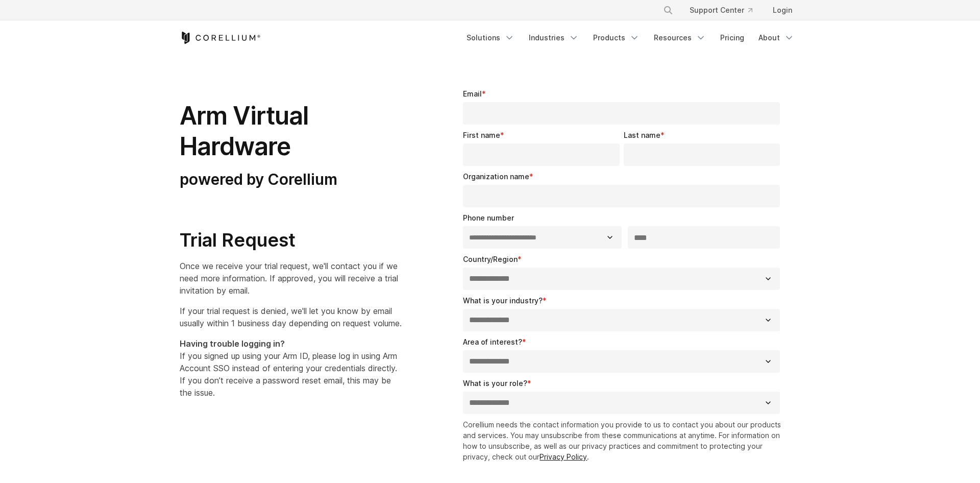  What do you see at coordinates (503, 300) in the screenshot?
I see `span: What is your industry?` at bounding box center [503, 300].